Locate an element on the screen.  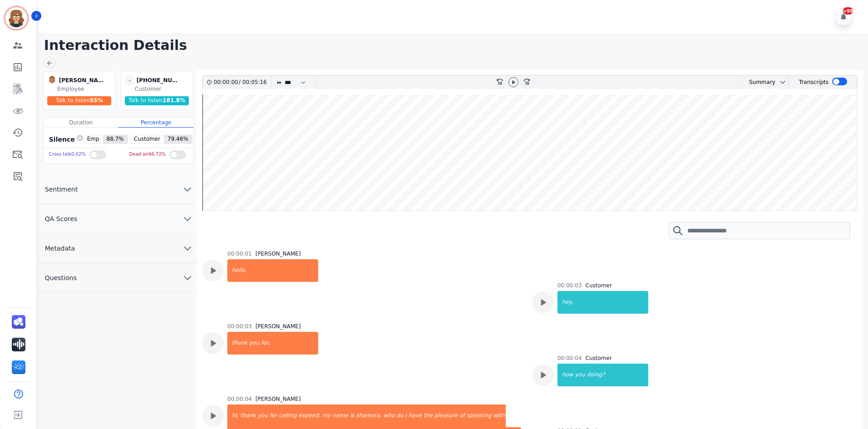
div: with is located at coordinates (498, 416).